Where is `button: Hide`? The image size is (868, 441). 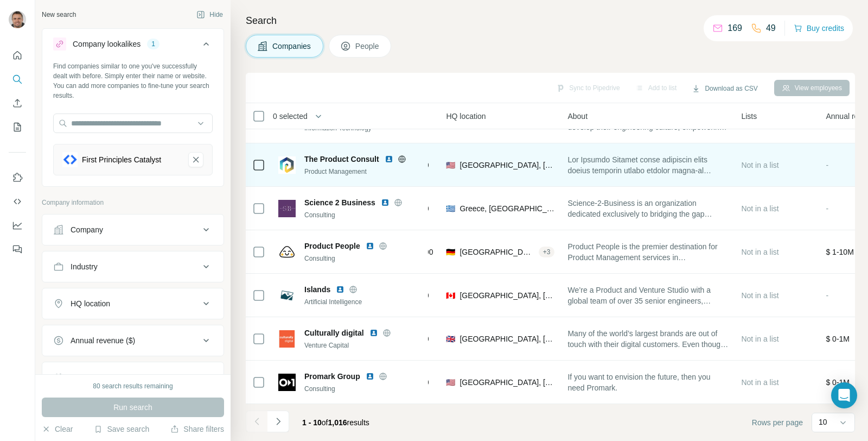
button: Hide is located at coordinates (209, 15).